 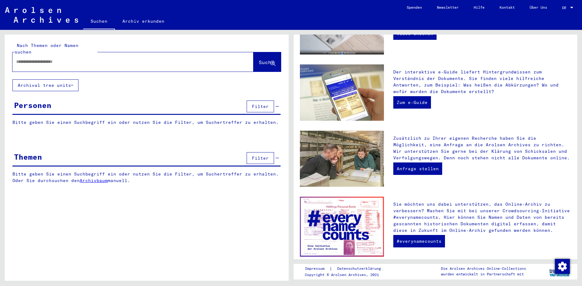 I want to click on div: Zustimmung ändern, so click(x=562, y=266).